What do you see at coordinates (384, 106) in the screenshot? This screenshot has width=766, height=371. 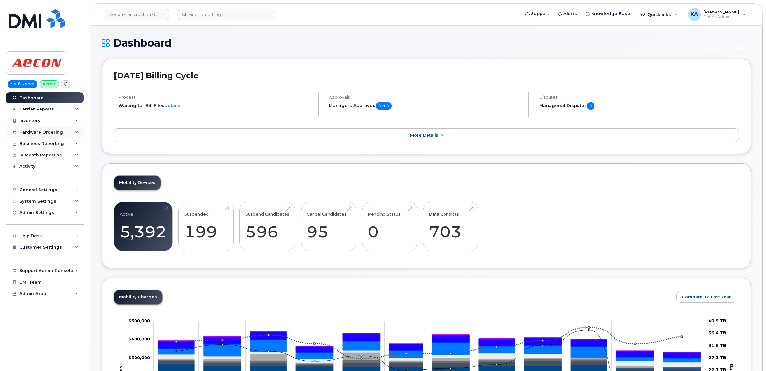 I see `span: 0 of 0` at bounding box center [384, 106].